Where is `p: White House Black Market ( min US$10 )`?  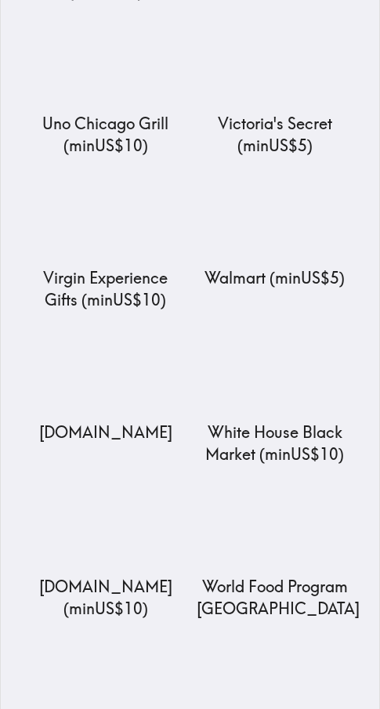
p: White House Black Market ( min US$10 ) is located at coordinates (275, 443).